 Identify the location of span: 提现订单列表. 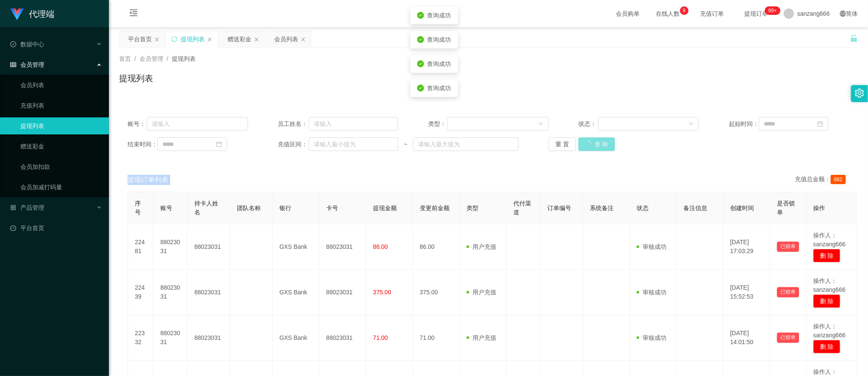
(148, 180).